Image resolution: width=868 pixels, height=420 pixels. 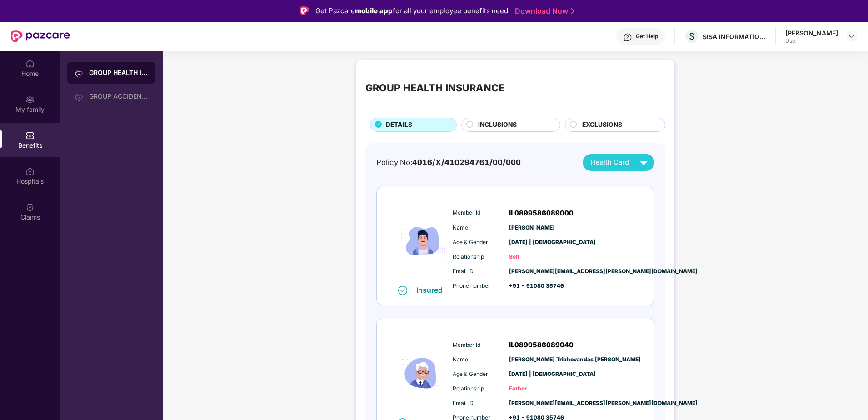 What do you see at coordinates (532, 257) in the screenshot?
I see `span: Self` at bounding box center [532, 257].